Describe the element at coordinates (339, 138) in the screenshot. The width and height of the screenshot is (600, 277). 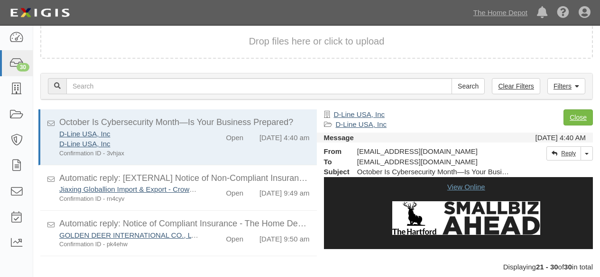
I see `strong: Message` at that location.